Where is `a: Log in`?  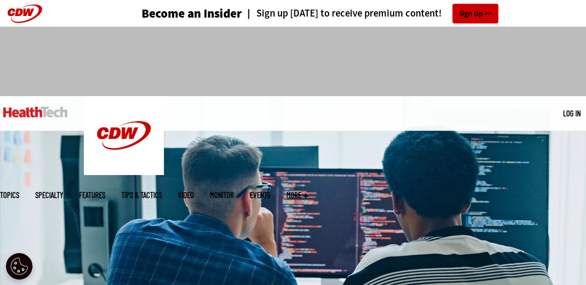 a: Log in is located at coordinates (572, 113).